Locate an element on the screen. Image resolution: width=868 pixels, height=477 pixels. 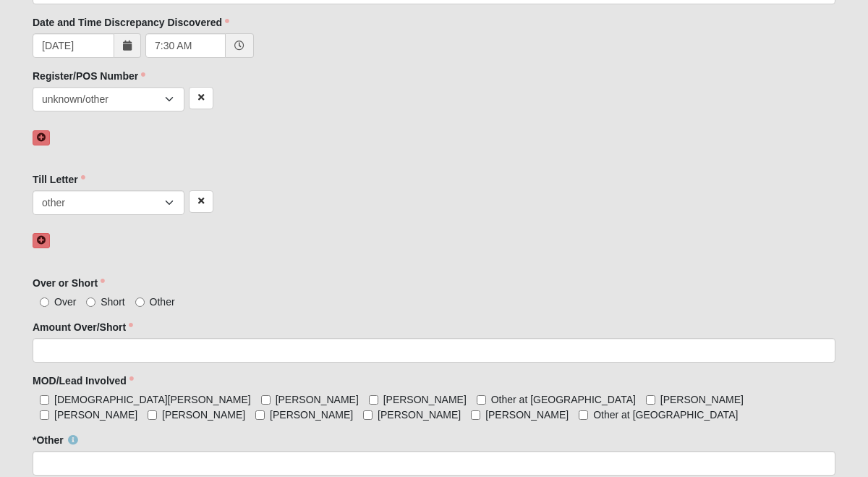
span: Short is located at coordinates (112, 301).